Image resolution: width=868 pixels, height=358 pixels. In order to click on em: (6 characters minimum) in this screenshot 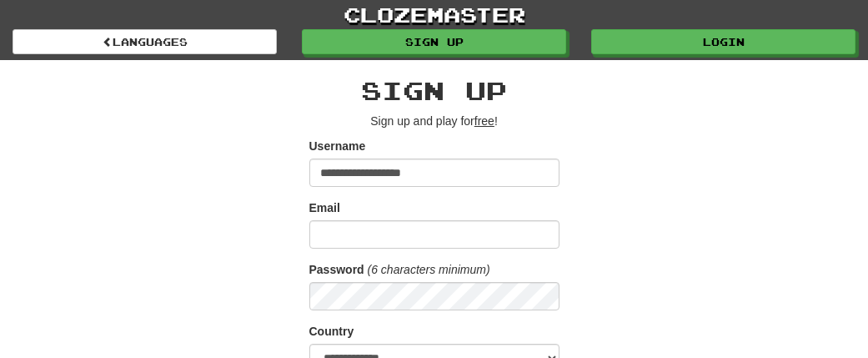, I will do `click(429, 270)`.